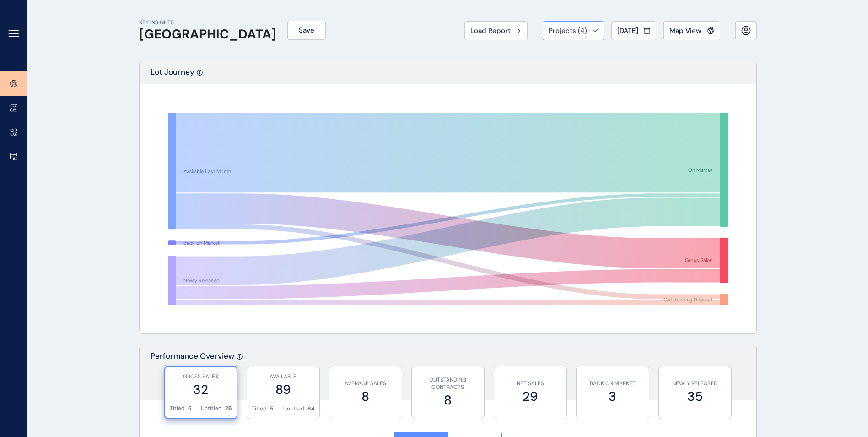  What do you see at coordinates (283, 389) in the screenshot?
I see `label: 89` at bounding box center [283, 389].